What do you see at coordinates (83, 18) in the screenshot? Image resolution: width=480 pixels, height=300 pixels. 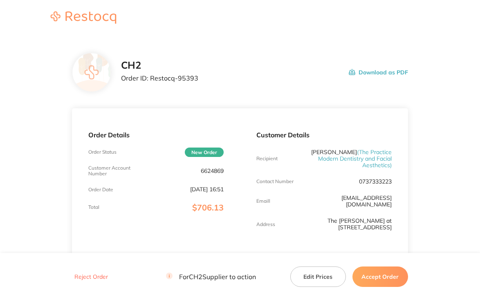 I see `img: Restocq logo` at bounding box center [83, 18].